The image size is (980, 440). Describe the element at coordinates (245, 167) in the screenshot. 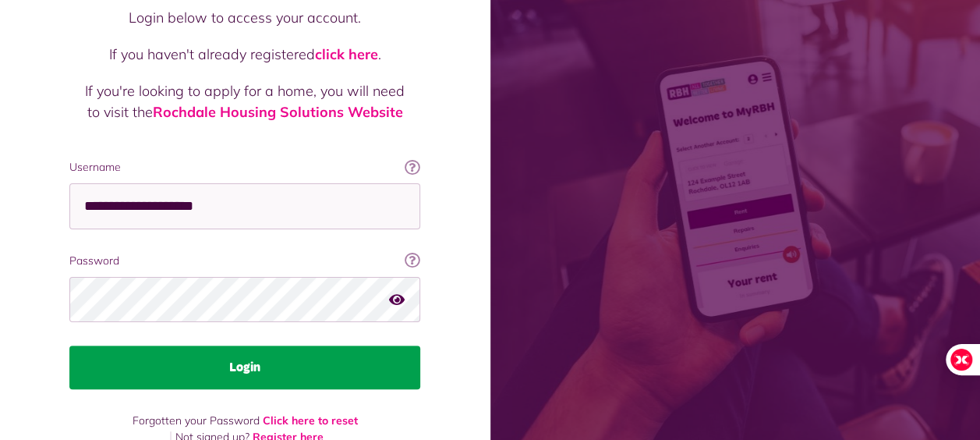

I see `label: Username` at that location.